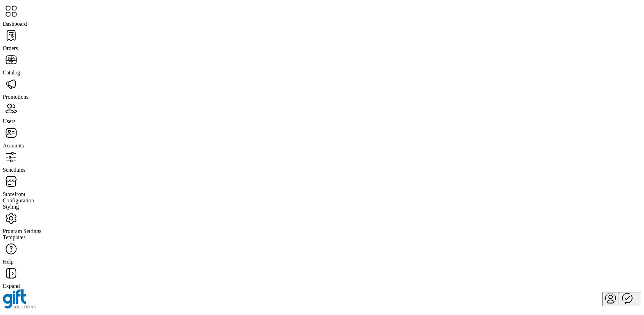  What do you see at coordinates (14, 24) in the screenshot?
I see `span: Dashboard` at bounding box center [14, 24].